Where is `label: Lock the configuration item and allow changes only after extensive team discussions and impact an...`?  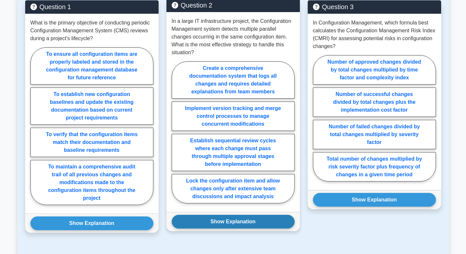
label: Lock the configuration item and allow changes only after extensive team discussions and impact an... is located at coordinates (233, 189).